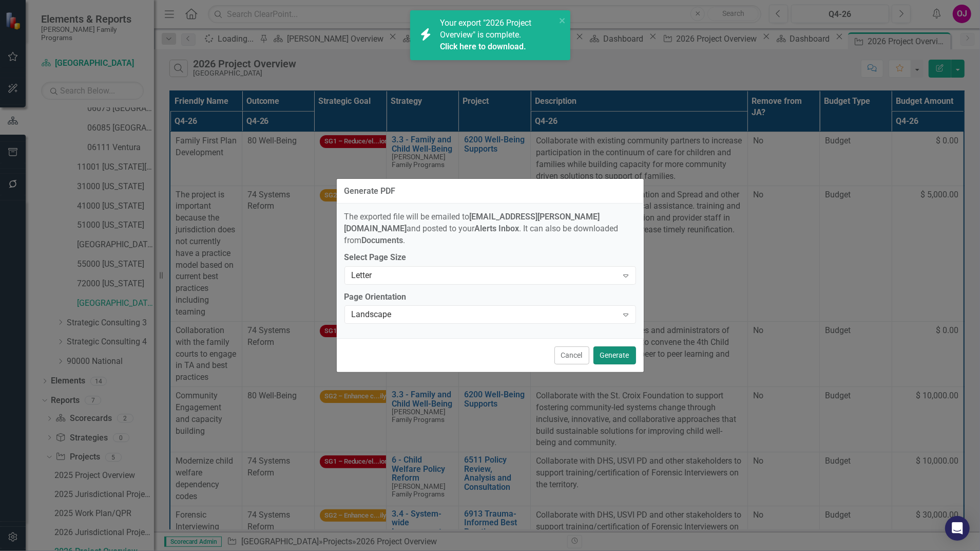 The image size is (980, 551). What do you see at coordinates (572, 355) in the screenshot?
I see `button: Cancel` at bounding box center [572, 355].